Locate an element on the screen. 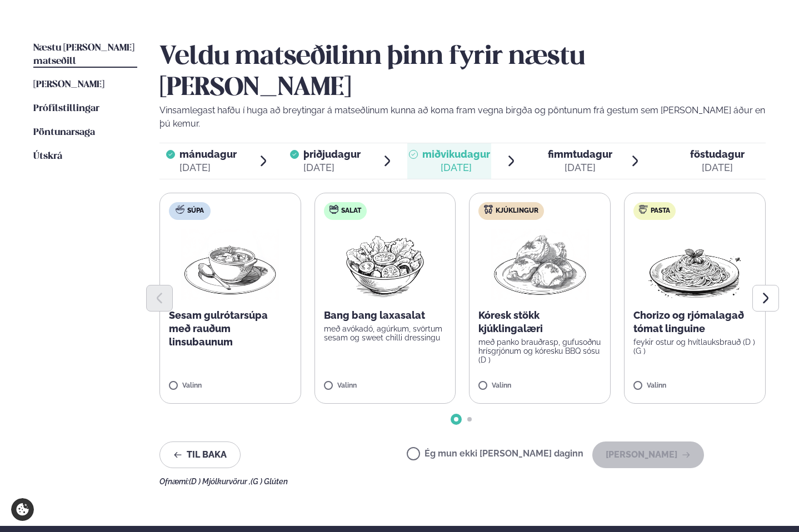 Image resolution: width=799 pixels, height=532 pixels. img: Chicken-thighs.png is located at coordinates (540, 264).